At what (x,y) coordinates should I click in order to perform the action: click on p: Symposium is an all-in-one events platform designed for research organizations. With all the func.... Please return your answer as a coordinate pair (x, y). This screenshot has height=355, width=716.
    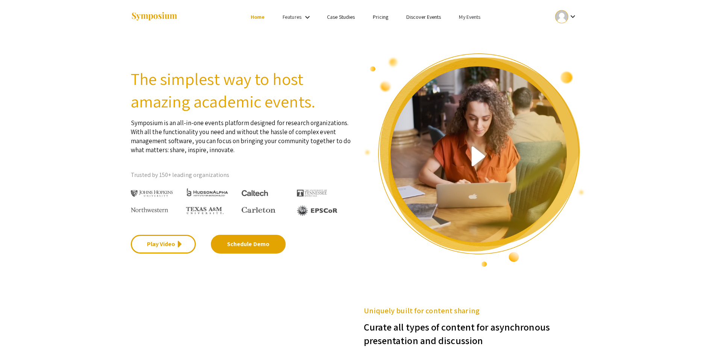
    Looking at the image, I should click on (242, 133).